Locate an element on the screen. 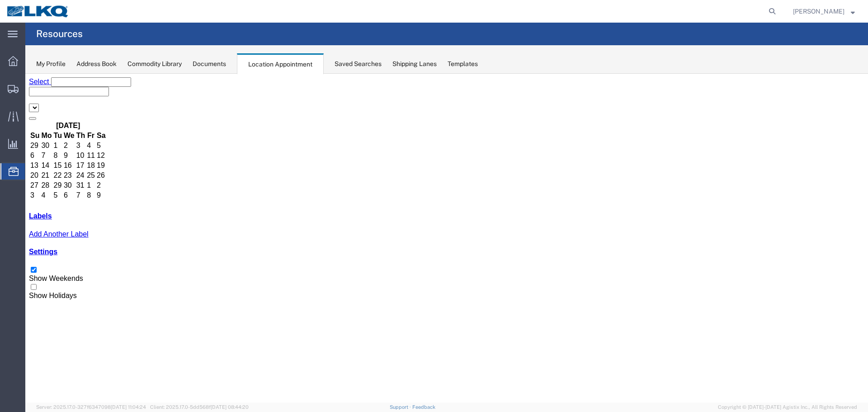  span: William Haney is located at coordinates (818, 11).